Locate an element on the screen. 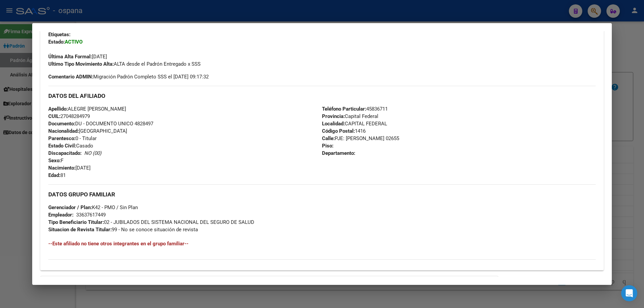  h3: DATOS GRUPO FAMILIAR is located at coordinates (322, 194).